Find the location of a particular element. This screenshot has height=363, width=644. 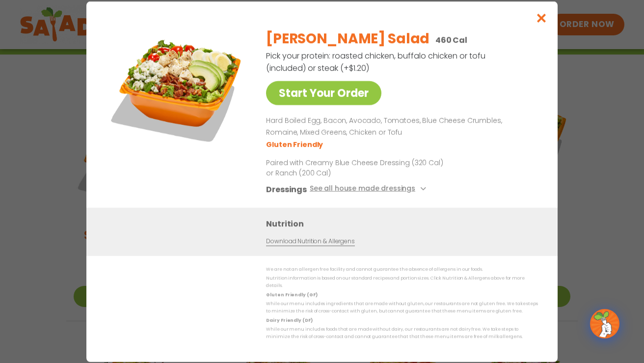

p: While our menu includes ingredients that are made without gluten, our restaurants are not gluten ... is located at coordinates (402, 308).